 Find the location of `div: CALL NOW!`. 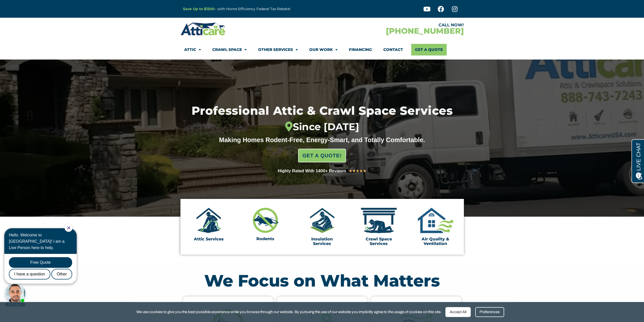

div: CALL NOW! is located at coordinates (393, 25).